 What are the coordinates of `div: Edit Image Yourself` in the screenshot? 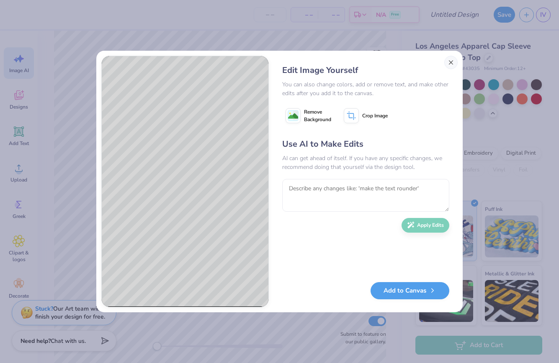 It's located at (366, 70).